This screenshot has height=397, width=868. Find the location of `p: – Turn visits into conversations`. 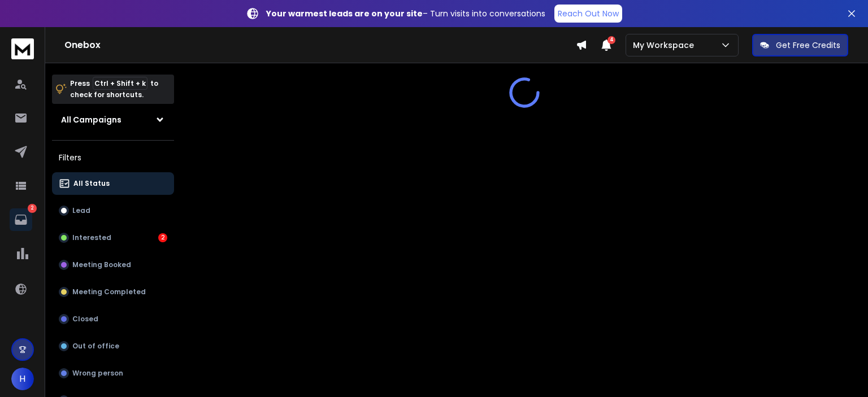

p: – Turn visits into conversations is located at coordinates (405, 13).